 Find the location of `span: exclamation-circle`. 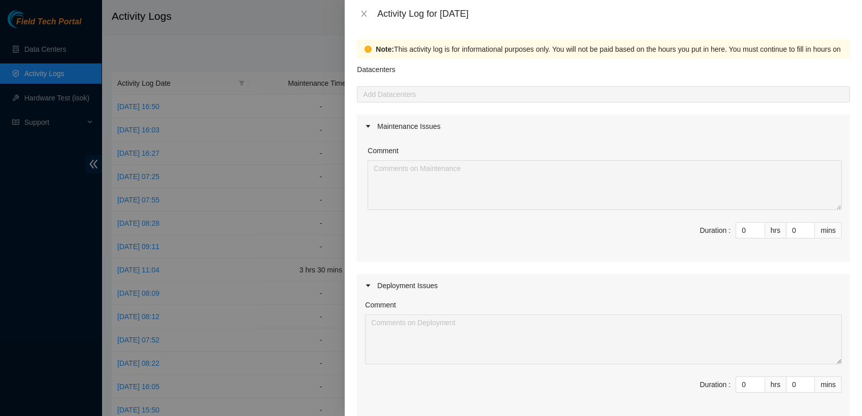

span: exclamation-circle is located at coordinates (368, 49).